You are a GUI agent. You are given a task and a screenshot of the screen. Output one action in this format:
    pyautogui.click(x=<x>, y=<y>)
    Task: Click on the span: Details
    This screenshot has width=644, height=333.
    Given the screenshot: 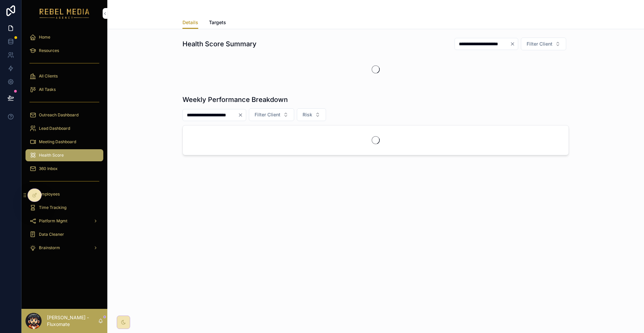 What is the action you would take?
    pyautogui.click(x=190, y=22)
    